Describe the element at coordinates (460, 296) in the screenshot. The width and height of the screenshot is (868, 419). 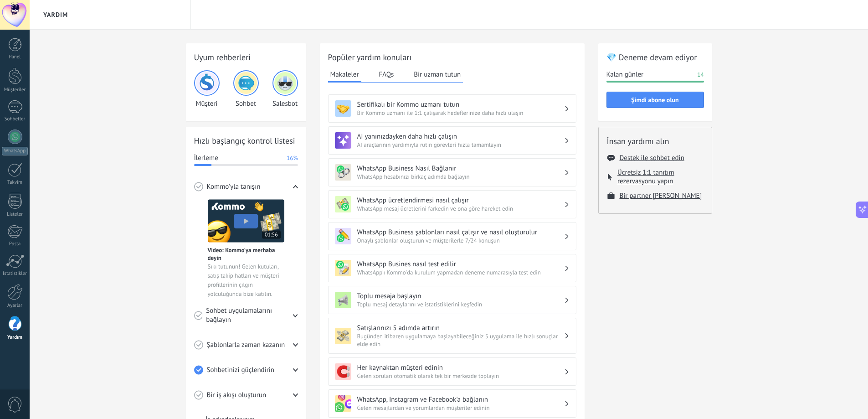
I see `h3: Toplu mesaja başlayın` at that location.